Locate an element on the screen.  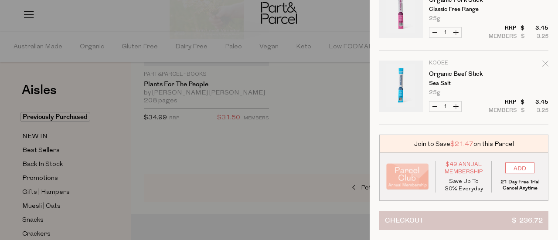
input: ADD is located at coordinates (520, 168).